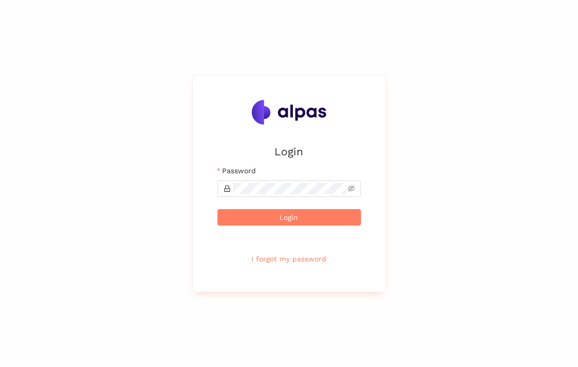 The width and height of the screenshot is (578, 367). What do you see at coordinates (289, 151) in the screenshot?
I see `h2: Login` at bounding box center [289, 151].